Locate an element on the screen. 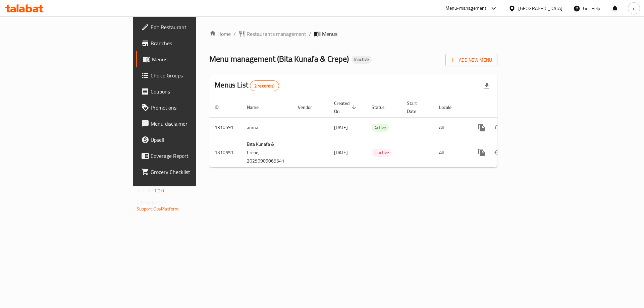 The image size is (644, 308). a: Support.OpsPlatform is located at coordinates (158, 209).